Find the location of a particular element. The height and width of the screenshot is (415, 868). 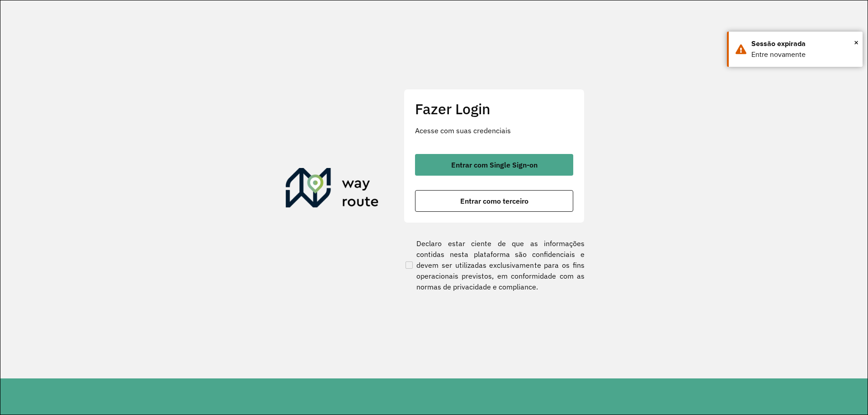

label: Declaro estar ciente de que as informações contidas nesta plataforma são confidenciais e devem se... is located at coordinates (494, 265).